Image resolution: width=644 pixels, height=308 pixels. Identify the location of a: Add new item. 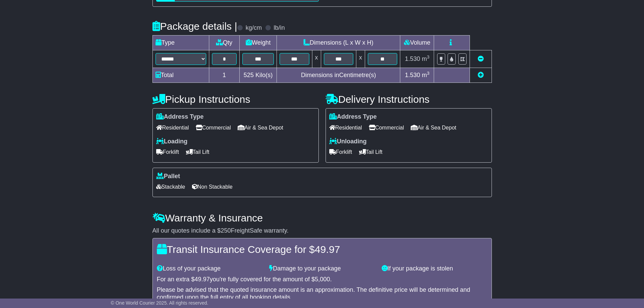
(480, 75).